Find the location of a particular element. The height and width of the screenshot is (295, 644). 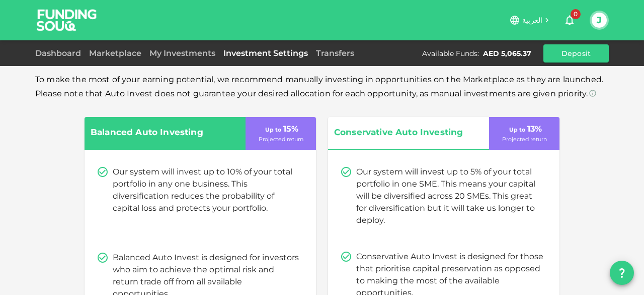

a: Dashboard is located at coordinates (60, 53).